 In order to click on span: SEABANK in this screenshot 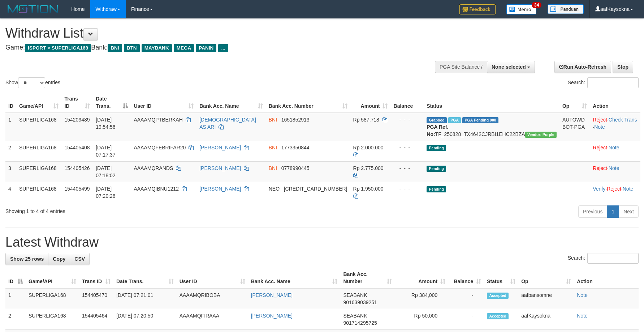, I will do `click(355, 316)`.